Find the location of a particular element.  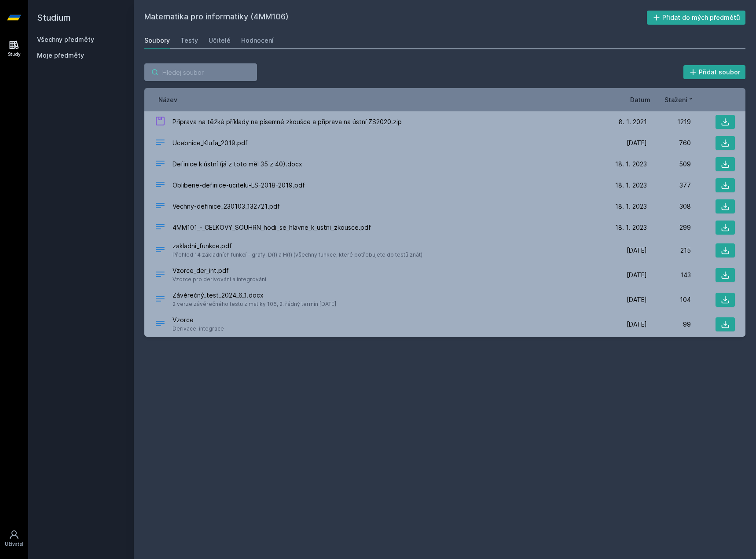

button: Datum is located at coordinates (640, 99).